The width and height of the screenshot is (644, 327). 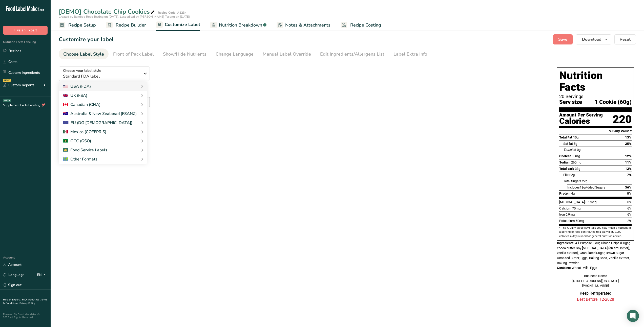 I want to click on span: Recipe Setup, so click(x=82, y=25).